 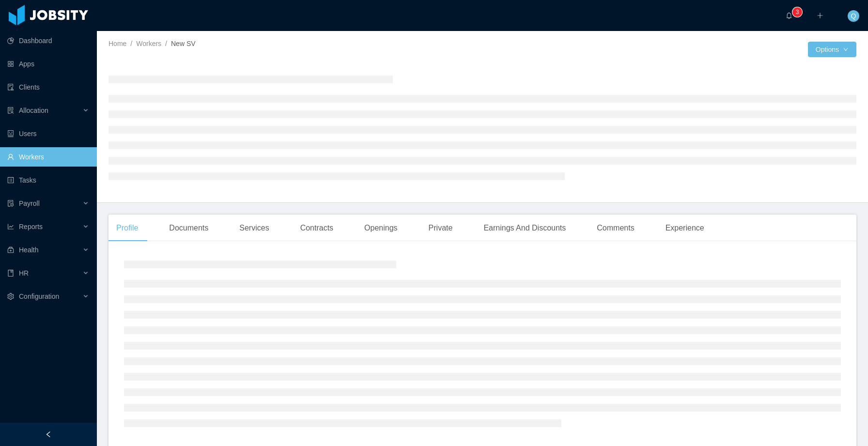 What do you see at coordinates (48, 157) in the screenshot?
I see `a: icon: userWorkers` at bounding box center [48, 157].